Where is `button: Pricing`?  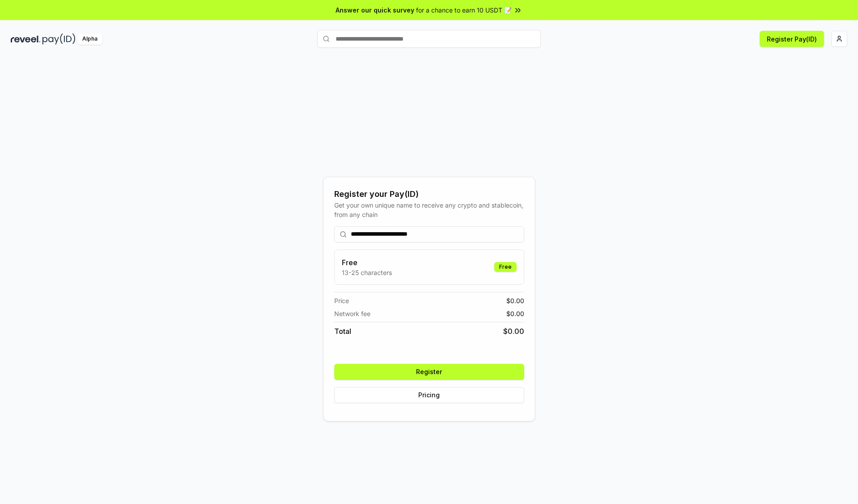 button: Pricing is located at coordinates (429, 395).